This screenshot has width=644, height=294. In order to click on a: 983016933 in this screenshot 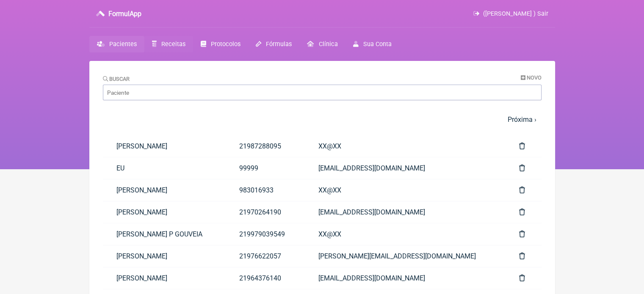, I will do `click(265, 190)`.